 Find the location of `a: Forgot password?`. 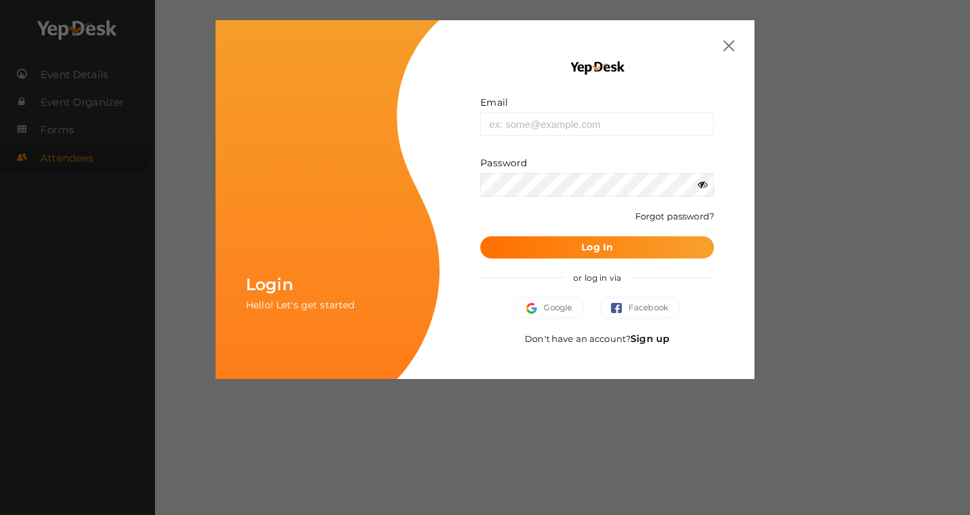

a: Forgot password? is located at coordinates (674, 216).